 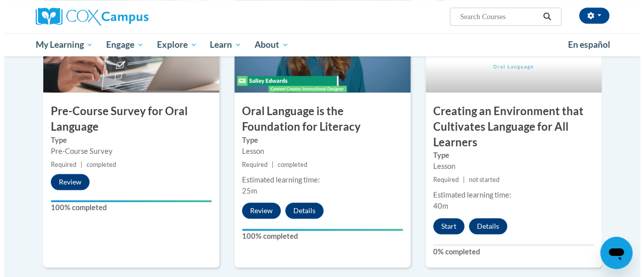 What do you see at coordinates (543, 17) in the screenshot?
I see `button: Search` at bounding box center [543, 17].